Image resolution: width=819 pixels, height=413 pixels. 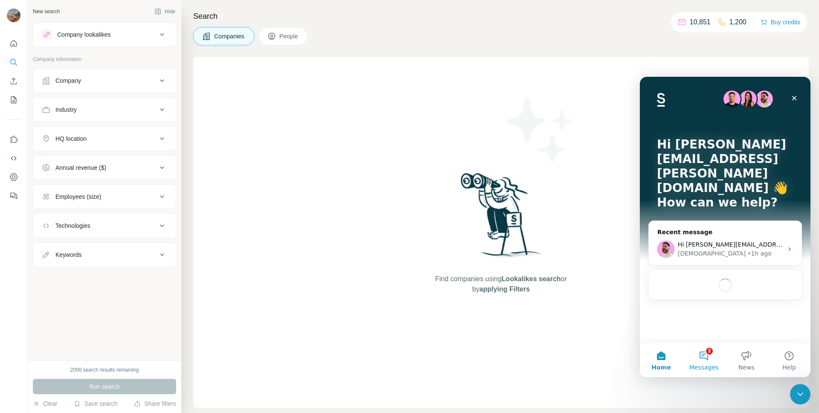 I want to click on span: People, so click(x=289, y=36).